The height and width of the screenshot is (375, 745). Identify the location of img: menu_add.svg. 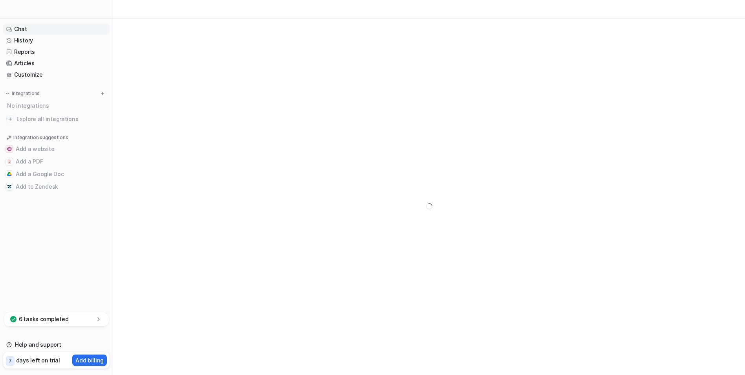
(103, 93).